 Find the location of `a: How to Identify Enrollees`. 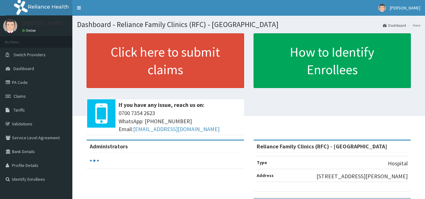

a: How to Identify Enrollees is located at coordinates (332, 61).